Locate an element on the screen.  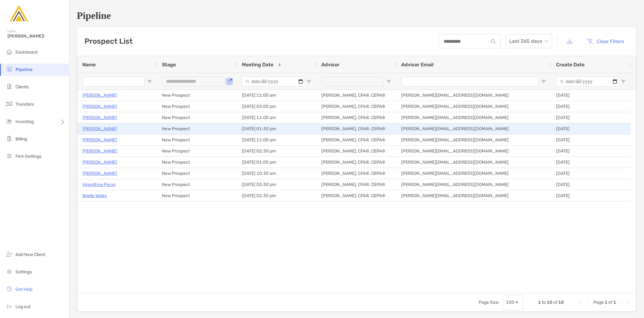
div: Previous Page is located at coordinates (589, 302).